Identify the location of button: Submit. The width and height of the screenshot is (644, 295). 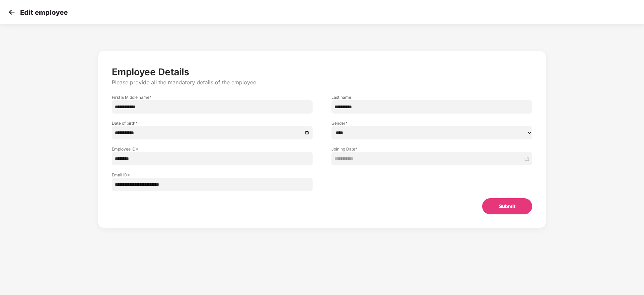
(507, 206).